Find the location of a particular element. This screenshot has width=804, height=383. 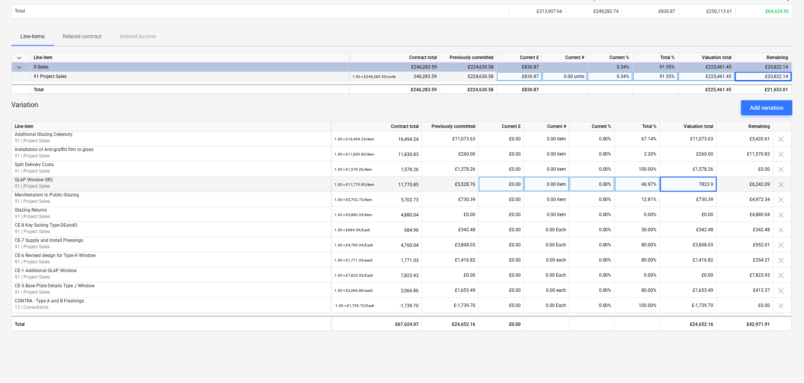

div: £354.21 is located at coordinates (745, 260).